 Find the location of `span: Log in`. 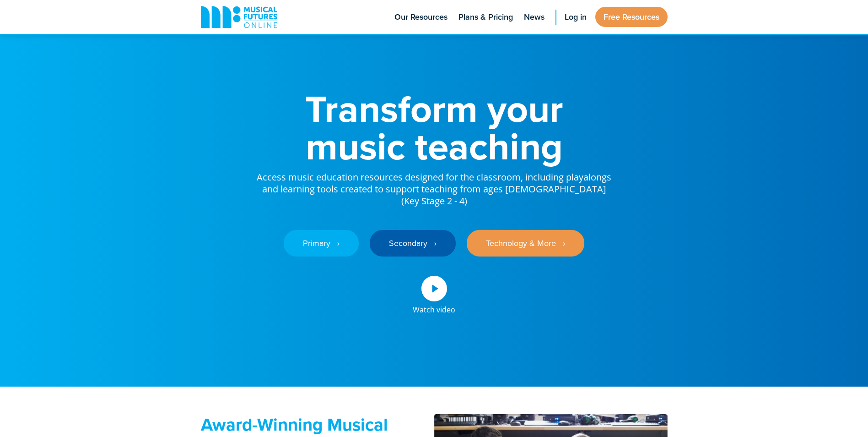

span: Log in is located at coordinates (576, 17).